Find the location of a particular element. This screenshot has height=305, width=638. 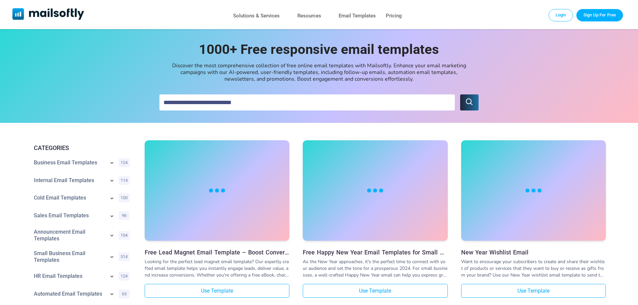

a: Show subcategories for Automated Email Templates is located at coordinates (112, 295).